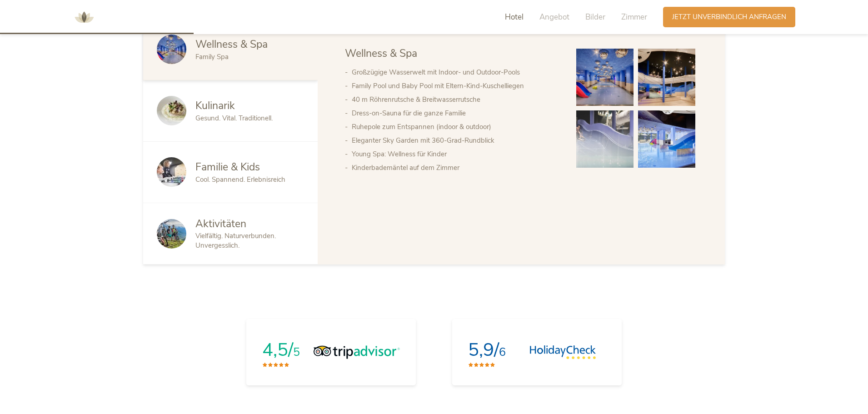  What do you see at coordinates (595, 17) in the screenshot?
I see `span: Bilder` at bounding box center [595, 17].